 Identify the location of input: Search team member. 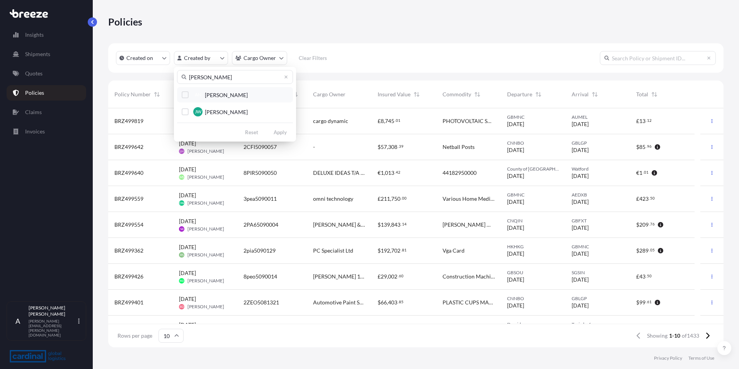
(235, 77).